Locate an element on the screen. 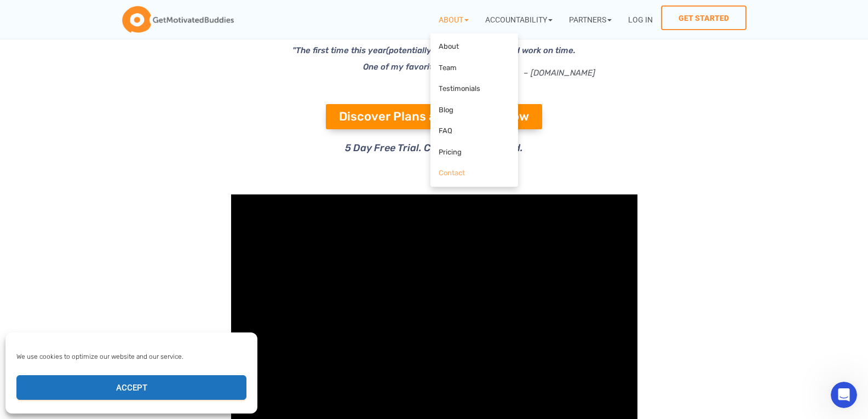  a: Log In is located at coordinates (640, 19).